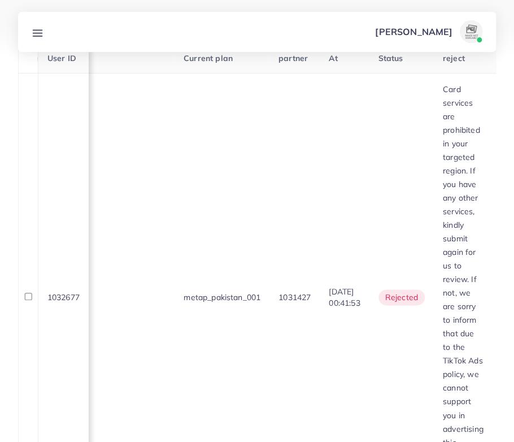 The image size is (514, 442). Describe the element at coordinates (295, 297) in the screenshot. I see `span: 1031427` at that location.